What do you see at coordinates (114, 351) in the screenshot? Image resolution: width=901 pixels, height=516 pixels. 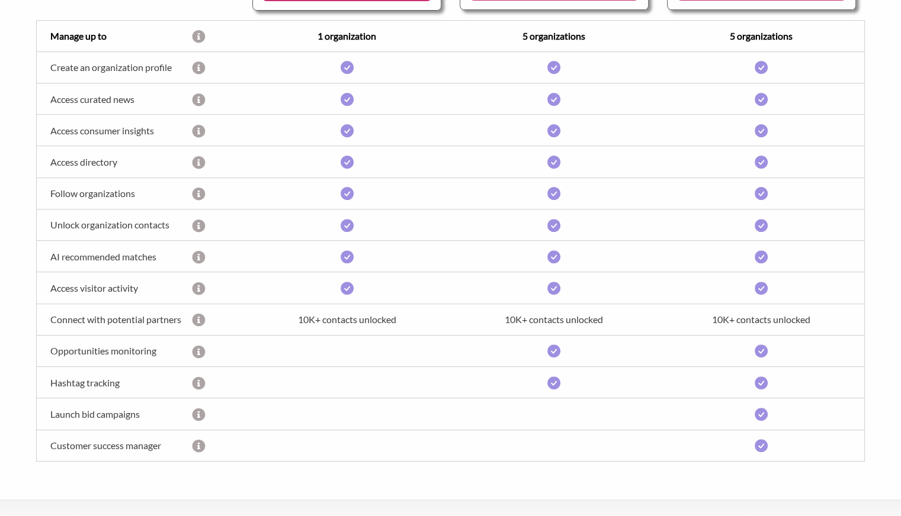 I see `div: Opportunities monitoring` at bounding box center [114, 351].